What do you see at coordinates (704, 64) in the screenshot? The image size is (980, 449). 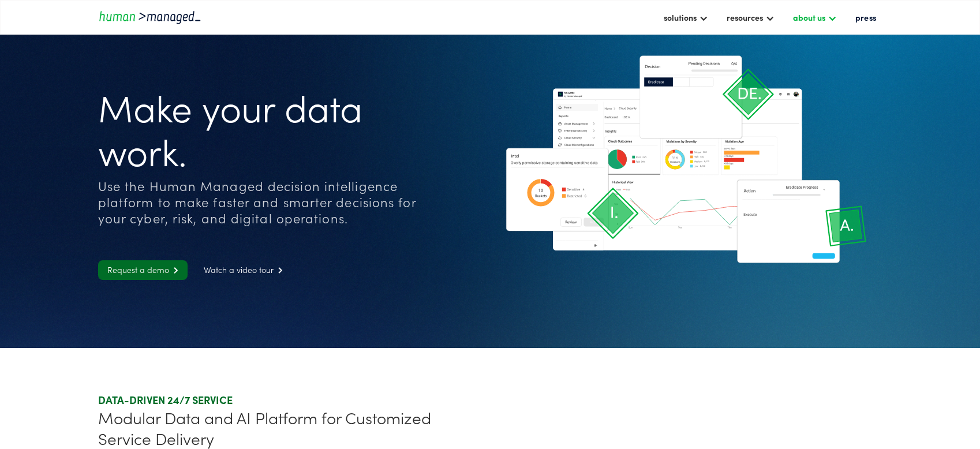 I see `g: Pending Decisions` at bounding box center [704, 64].